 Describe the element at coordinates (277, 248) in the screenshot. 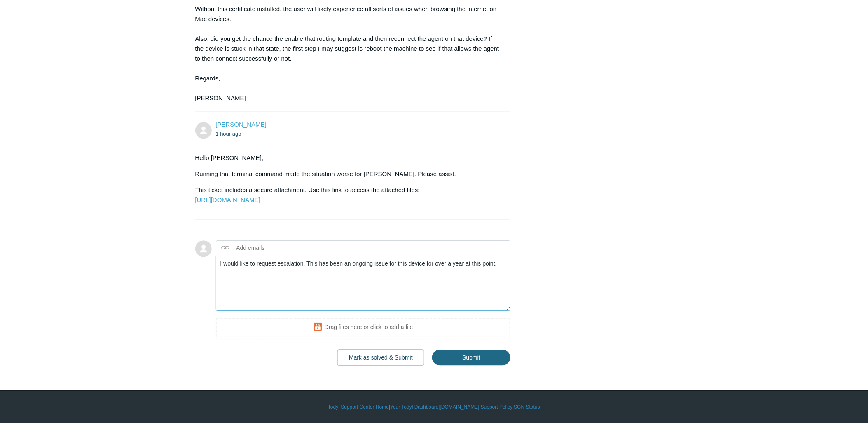

I see `input: Add emails` at that location.